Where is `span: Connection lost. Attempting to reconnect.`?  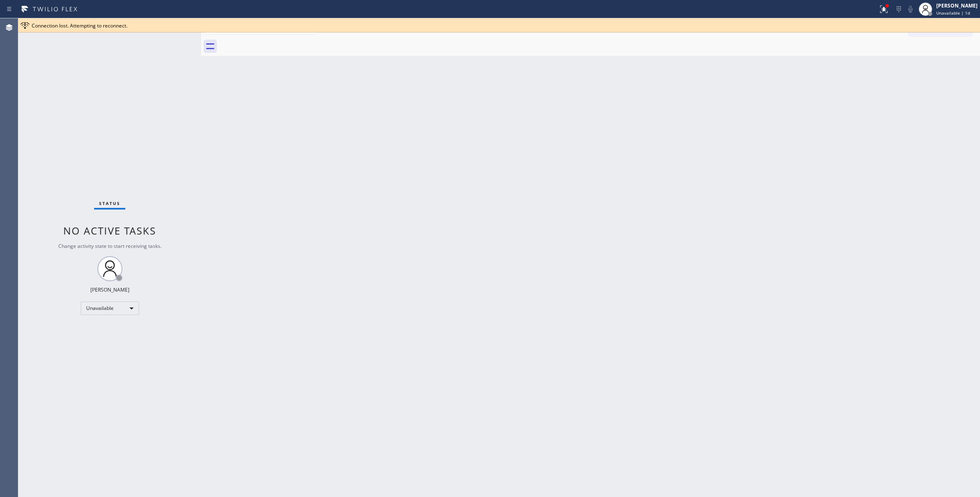 span: Connection lost. Attempting to reconnect. is located at coordinates (80, 25).